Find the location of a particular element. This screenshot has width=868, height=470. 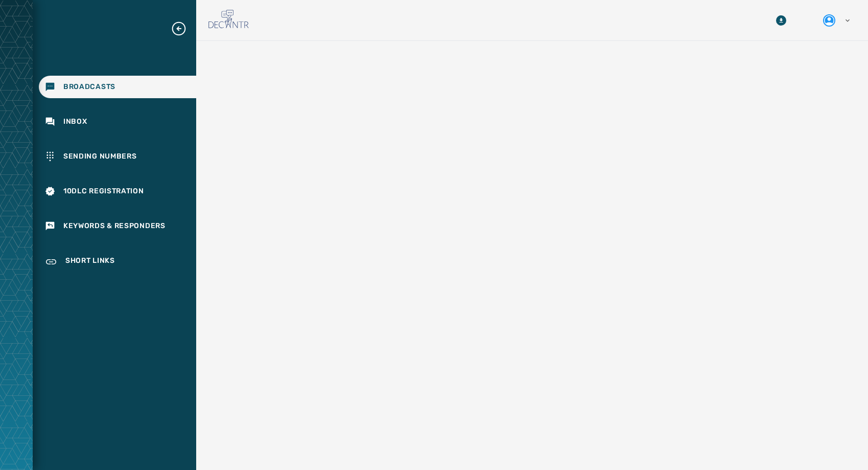

a: Navigate to 10DLC Registration is located at coordinates (117, 191).